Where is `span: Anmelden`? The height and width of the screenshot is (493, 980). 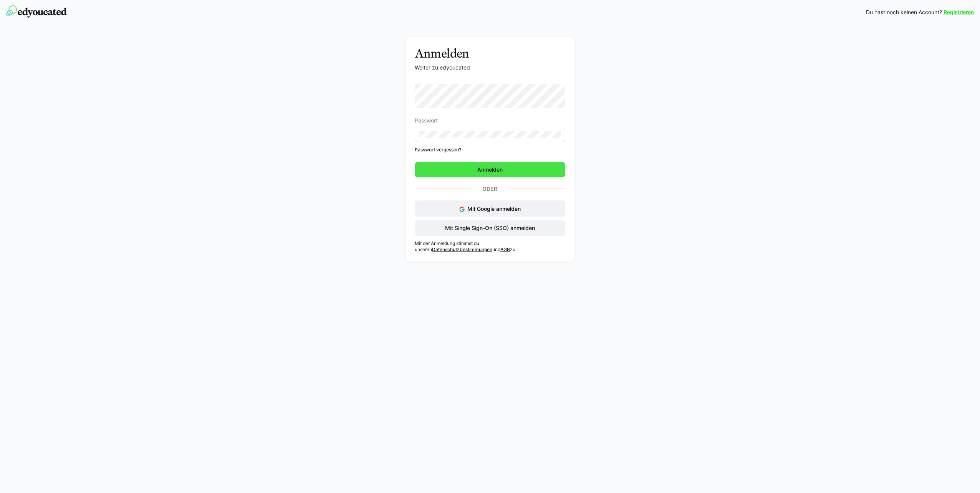 span: Anmelden is located at coordinates (490, 170).